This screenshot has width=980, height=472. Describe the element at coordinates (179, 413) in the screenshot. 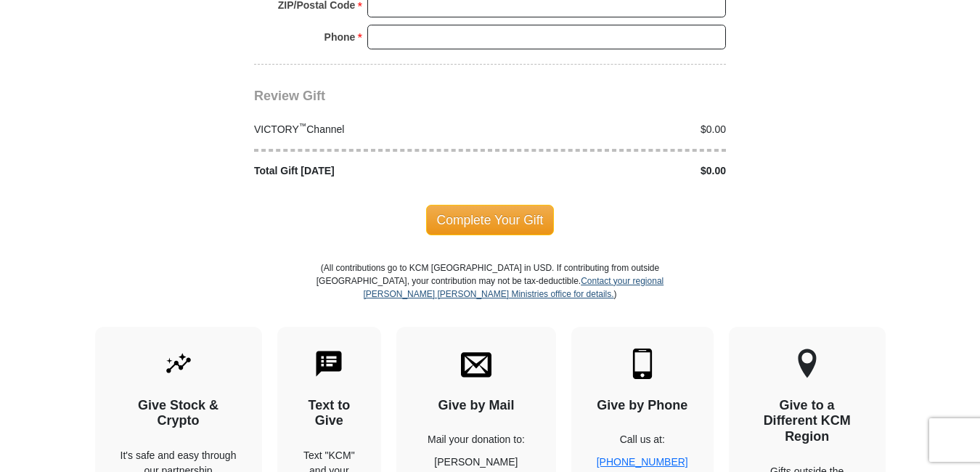

I see `h4: Give Stock & Crypto` at that location.